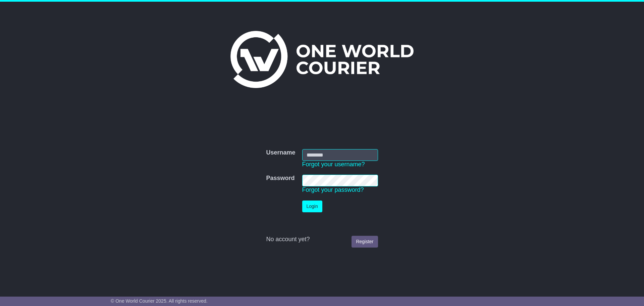 The height and width of the screenshot is (306, 644). What do you see at coordinates (322, 240) in the screenshot?
I see `div: No account yet?` at bounding box center [322, 240].